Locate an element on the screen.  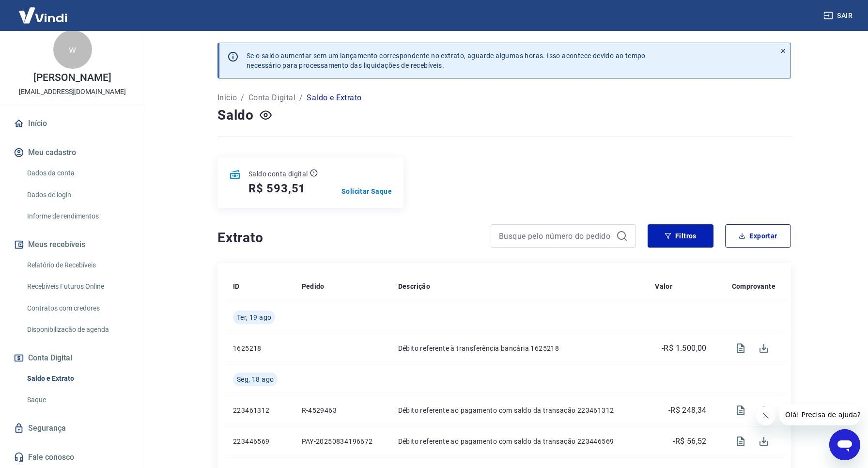
h4: Extrato is located at coordinates (348, 237).